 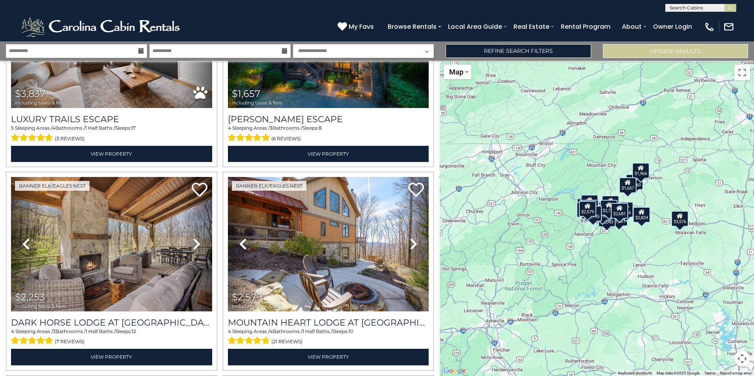 I want to click on button: Keyboard shortcuts, so click(x=635, y=373).